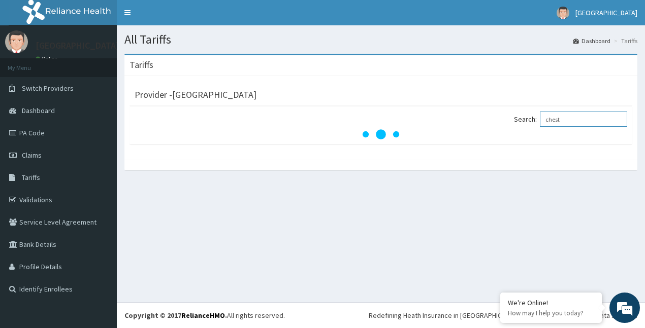 This screenshot has width=645, height=328. Describe the element at coordinates (31, 178) in the screenshot. I see `span: Tariffs` at that location.